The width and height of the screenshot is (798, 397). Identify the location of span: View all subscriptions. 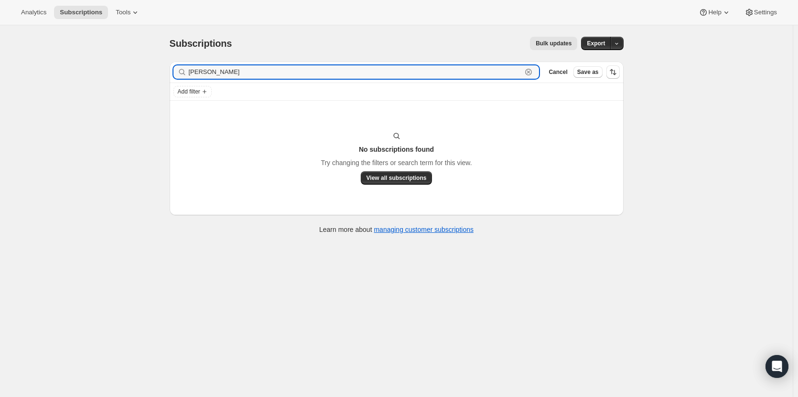
(397, 178).